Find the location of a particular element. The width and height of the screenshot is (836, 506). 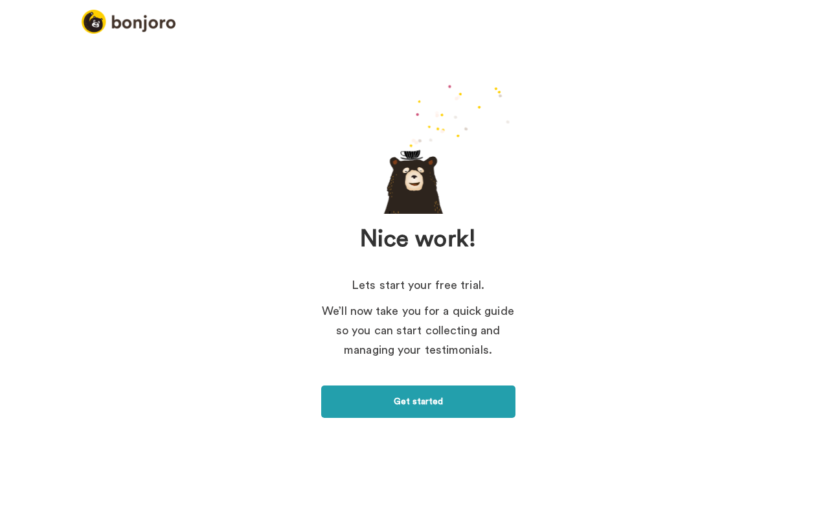

h1: Nice work! is located at coordinates (418, 240).